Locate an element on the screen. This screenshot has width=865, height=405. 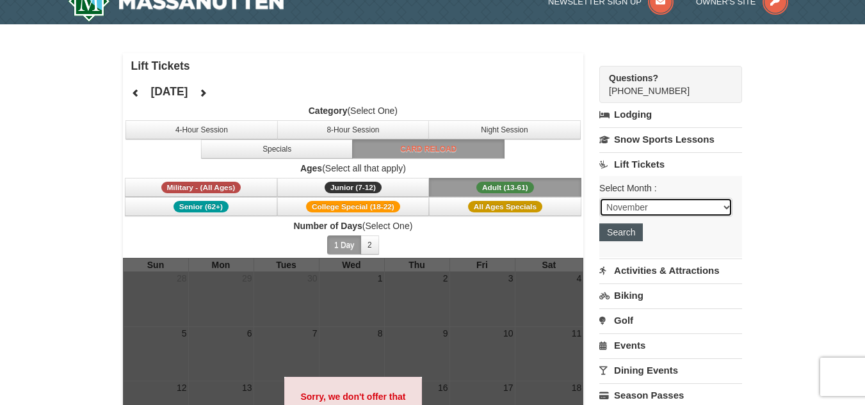
strong: Ages is located at coordinates (311, 168).